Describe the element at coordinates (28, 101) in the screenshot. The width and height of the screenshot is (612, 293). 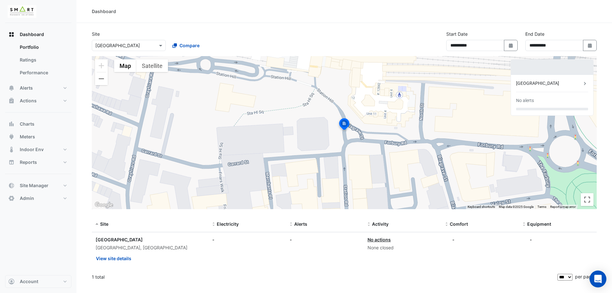
I see `span: Actions` at that location.